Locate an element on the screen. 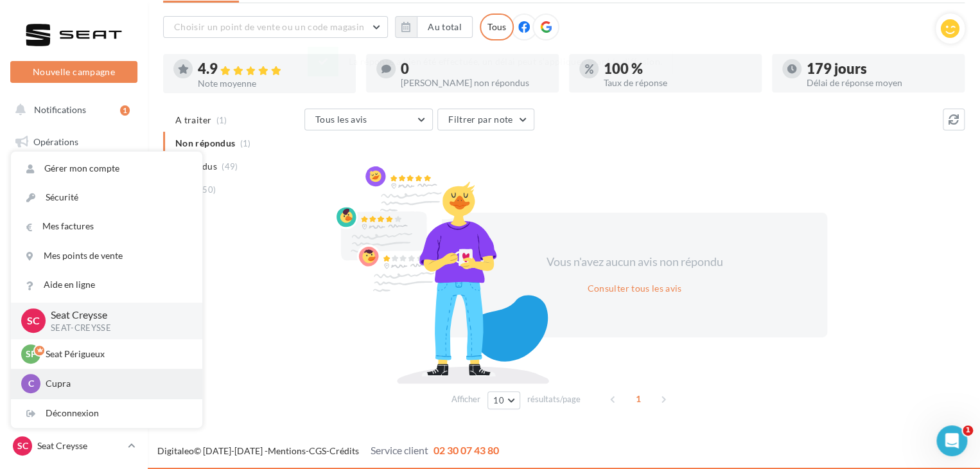 Image resolution: width=980 pixels, height=469 pixels. button: Filtrer par note is located at coordinates (486, 120).